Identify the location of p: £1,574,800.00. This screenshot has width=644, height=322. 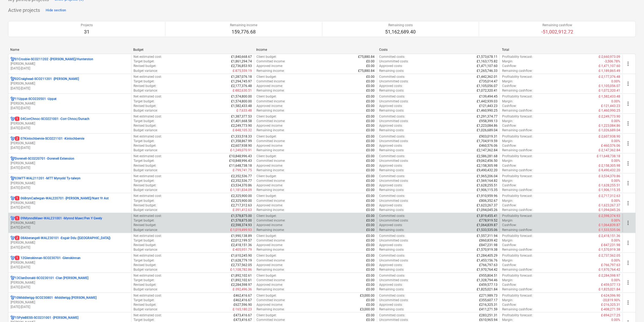
(242, 102).